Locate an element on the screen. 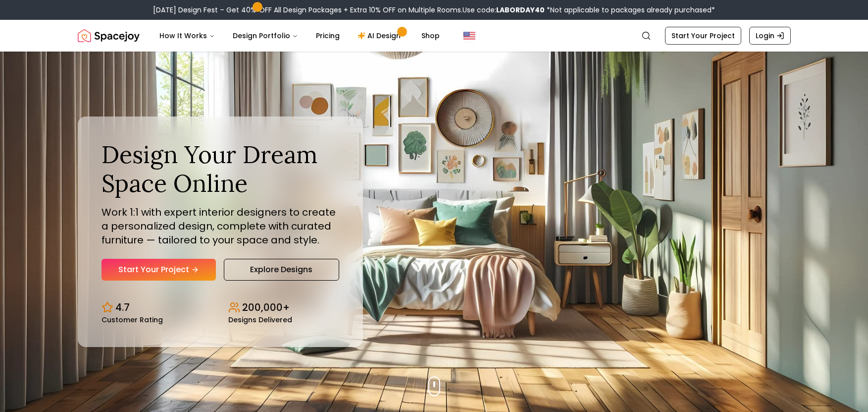 The image size is (868, 412). span: Use code: is located at coordinates (504, 10).